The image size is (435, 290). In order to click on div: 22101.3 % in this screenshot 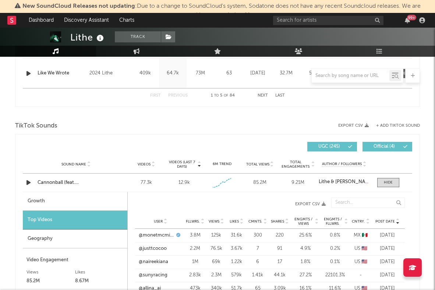, I will do `click(335, 275)`.